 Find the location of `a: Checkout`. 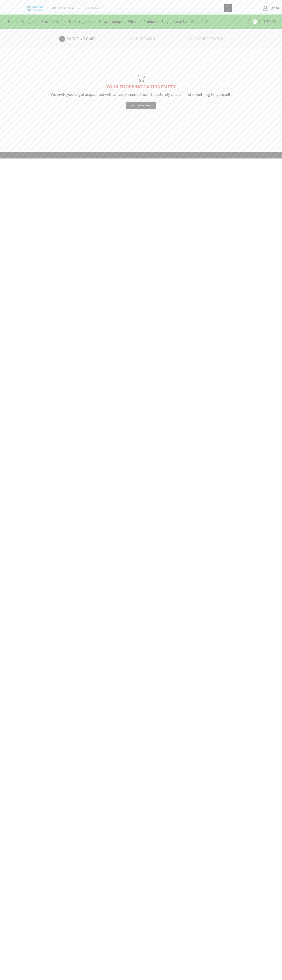

a: Checkout is located at coordinates (158, 39).